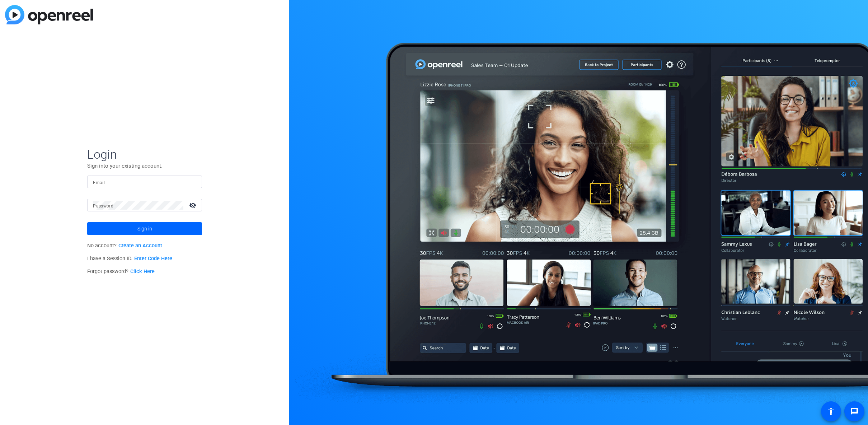 The width and height of the screenshot is (868, 425). I want to click on a: Enter Code Here, so click(153, 258).